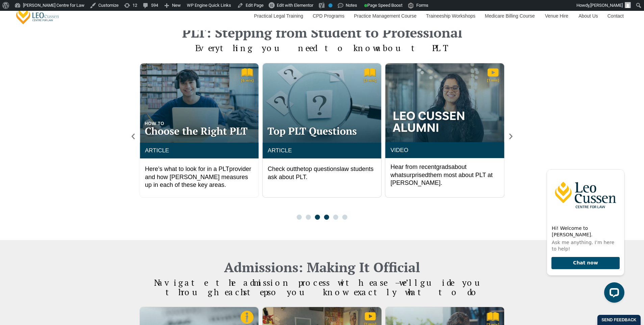 This screenshot has width=644, height=325. What do you see at coordinates (187, 169) in the screenshot?
I see `span: Here’s what to look for in a PLT` at bounding box center [187, 169].